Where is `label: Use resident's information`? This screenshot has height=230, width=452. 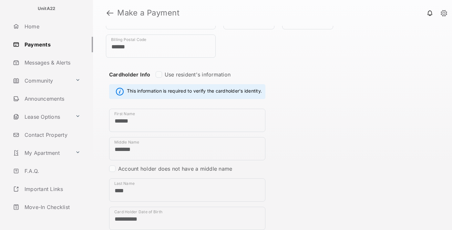 label: Use resident's information is located at coordinates (197, 75).